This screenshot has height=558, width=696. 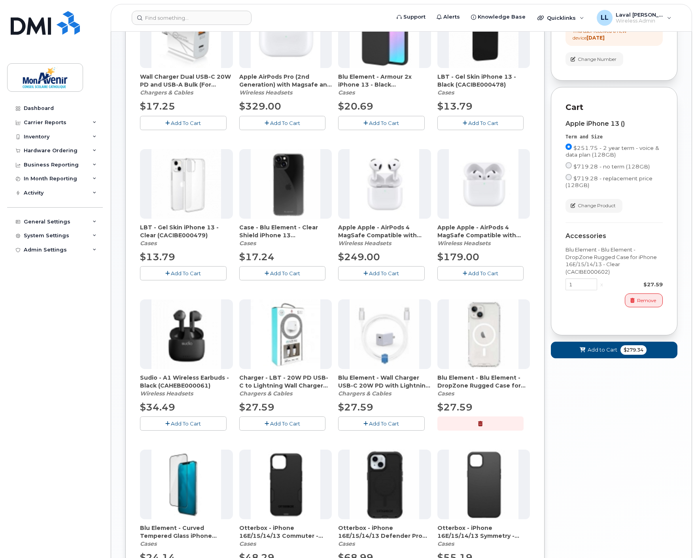 What do you see at coordinates (633, 18) in the screenshot?
I see `div: Laval Lai Yoon Hin` at bounding box center [633, 18].